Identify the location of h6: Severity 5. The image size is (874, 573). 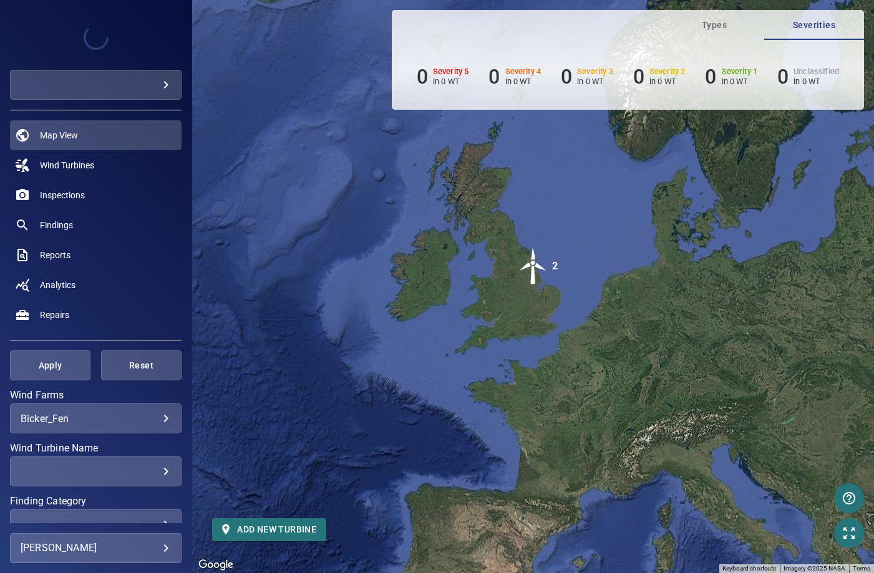
(451, 72).